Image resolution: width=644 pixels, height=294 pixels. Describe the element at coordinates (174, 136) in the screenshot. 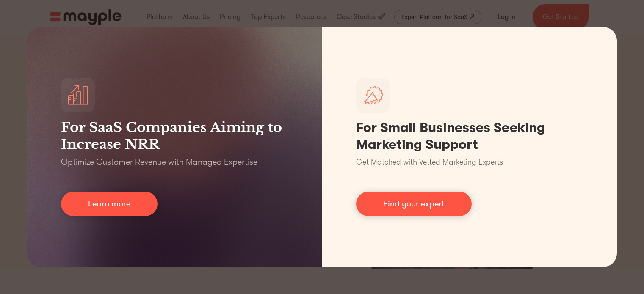

I see `h3: For SaaS Companies Aiming to Increase NRR` at that location.